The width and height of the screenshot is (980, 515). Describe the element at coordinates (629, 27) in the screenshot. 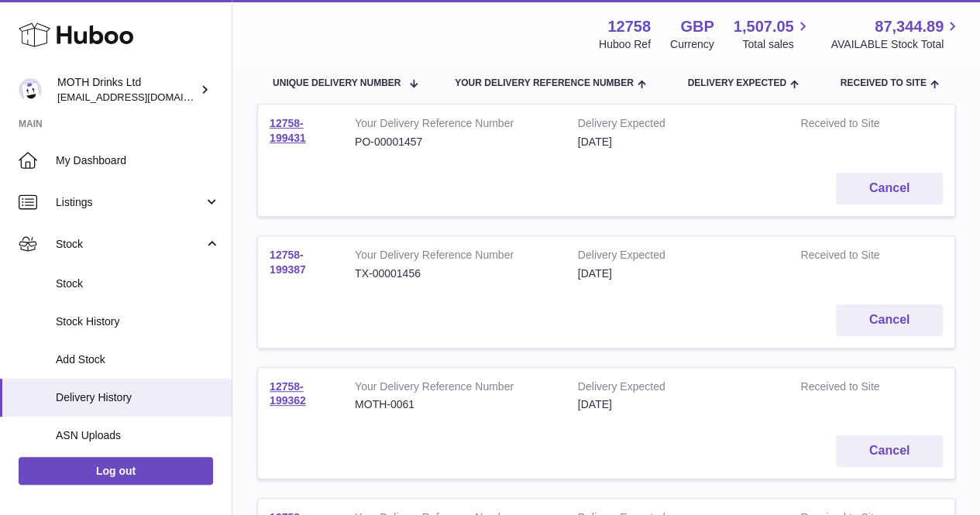

I see `strong: 12758` at that location.